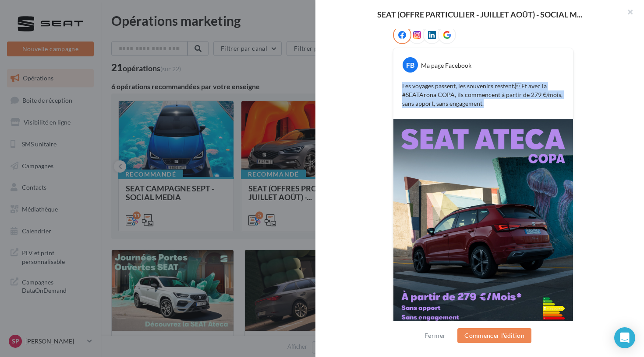 Image resolution: width=644 pixels, height=357 pixels. I want to click on div: FB, so click(410, 64).